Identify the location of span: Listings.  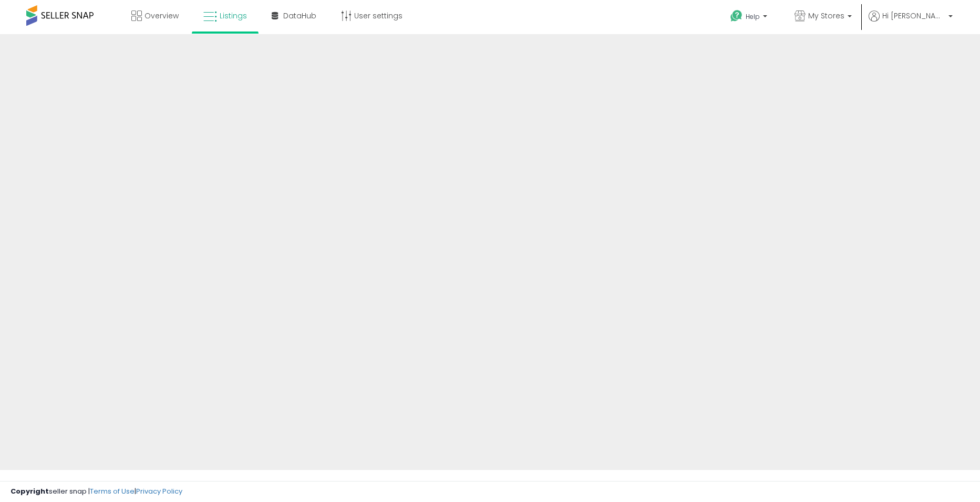
(233, 16).